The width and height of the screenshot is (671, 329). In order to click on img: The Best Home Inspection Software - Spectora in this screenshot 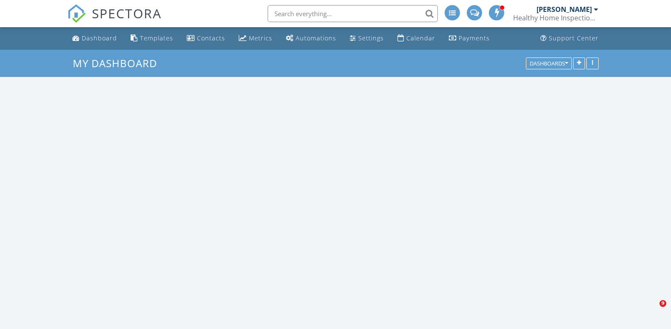, I will do `click(77, 14)`.